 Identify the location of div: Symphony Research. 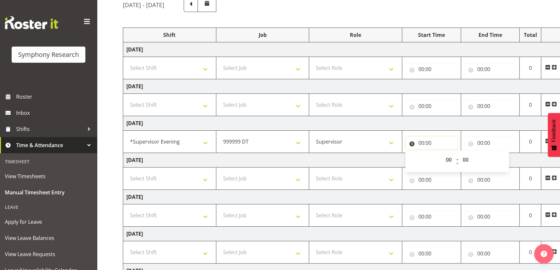
(49, 55).